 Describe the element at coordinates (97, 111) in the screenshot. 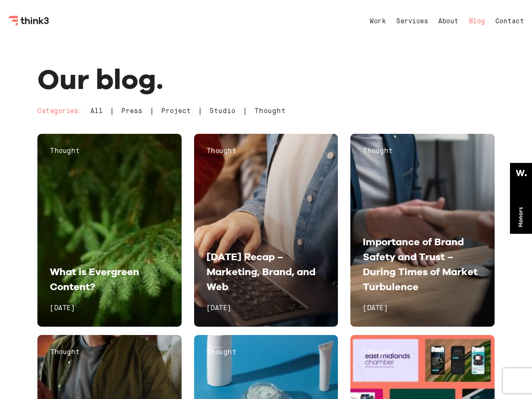

I see `span: All` at that location.